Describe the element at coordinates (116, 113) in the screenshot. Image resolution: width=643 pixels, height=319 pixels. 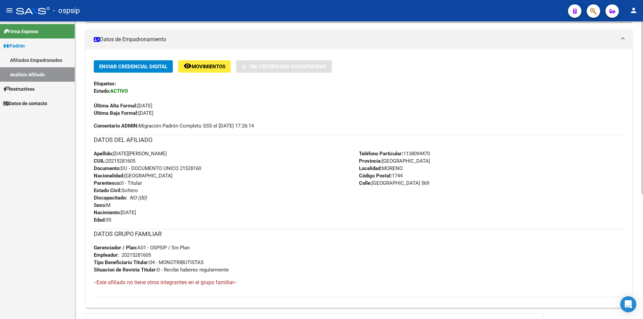
I see `strong: Última Baja Formal:` at that location.